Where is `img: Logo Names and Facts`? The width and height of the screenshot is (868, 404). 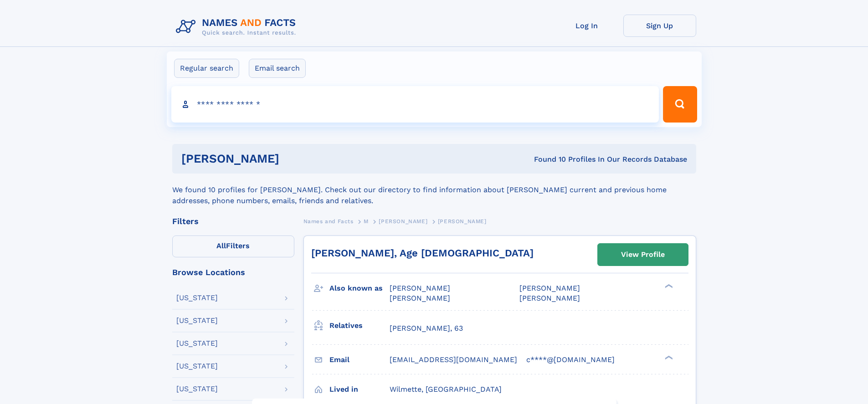 img: Logo Names and Facts is located at coordinates (238, 27).